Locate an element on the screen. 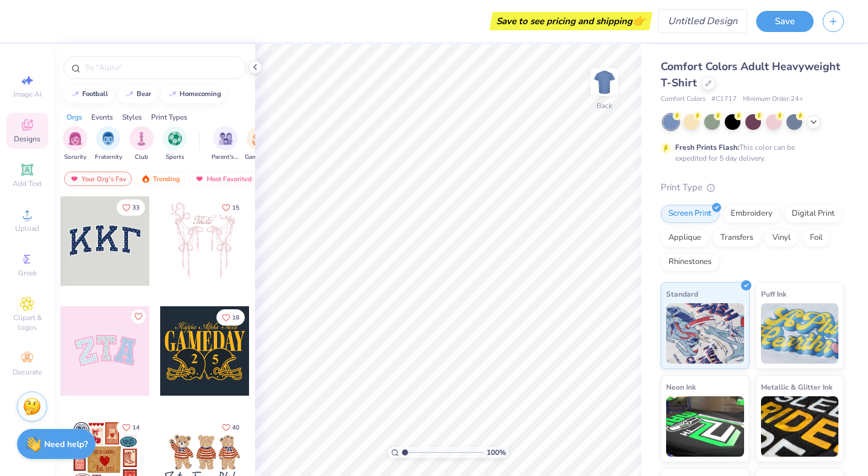 The width and height of the screenshot is (868, 476). div: Embroidery is located at coordinates (751, 214).